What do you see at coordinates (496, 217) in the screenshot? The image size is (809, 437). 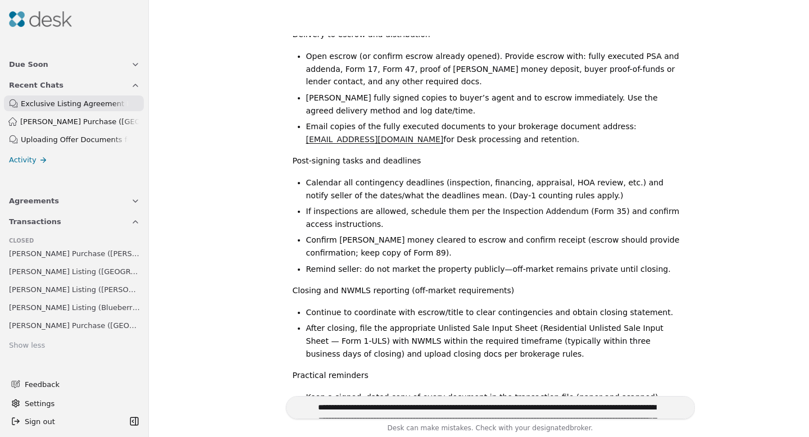 I see `li: If inspections are allowed, schedule them per the Inspection Addendum (Form 35) and confirm acces...` at bounding box center [496, 217].